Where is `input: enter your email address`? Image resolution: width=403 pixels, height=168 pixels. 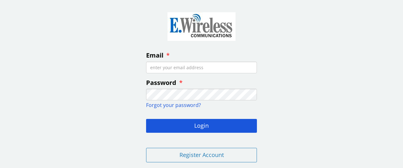 input: enter your email address is located at coordinates (202, 67).